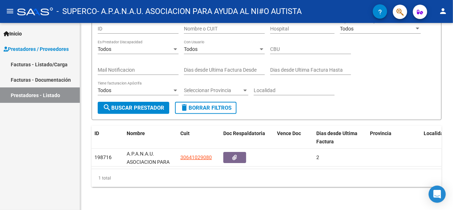 This screenshot has width=453, height=210. What do you see at coordinates (294, 137) in the screenshot?
I see `datatable-header-cell: Vence Doc` at bounding box center [294, 137].